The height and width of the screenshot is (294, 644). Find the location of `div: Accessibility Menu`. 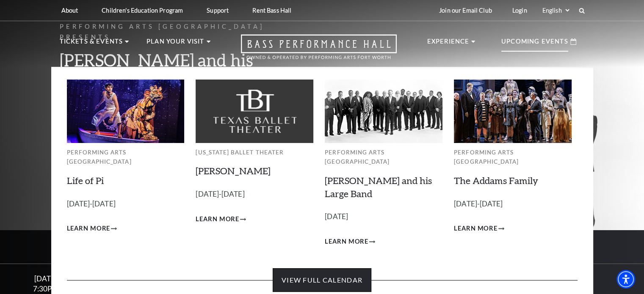

div: Accessibility Menu is located at coordinates (625, 279).